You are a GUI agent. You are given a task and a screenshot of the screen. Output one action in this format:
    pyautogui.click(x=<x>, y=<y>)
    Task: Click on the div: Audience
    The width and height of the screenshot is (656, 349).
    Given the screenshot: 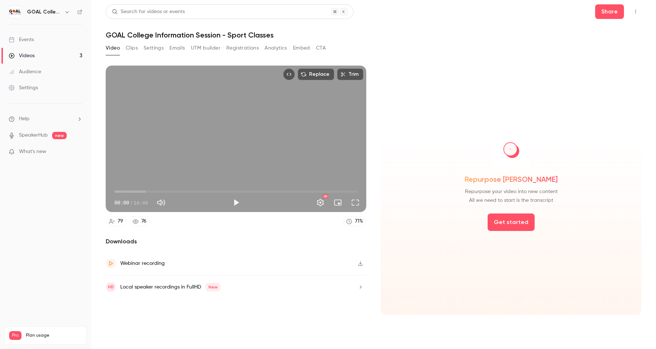 What is the action you would take?
    pyautogui.click(x=25, y=72)
    